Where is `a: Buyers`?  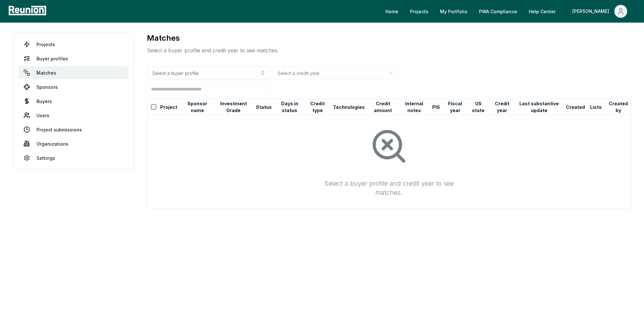
a: Buyers is located at coordinates (73, 101).